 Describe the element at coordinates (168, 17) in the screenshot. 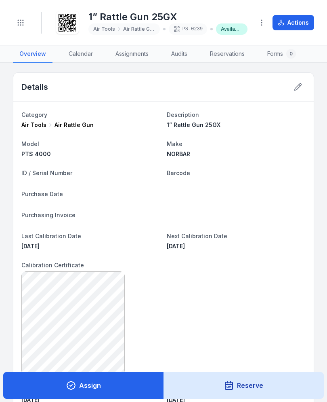

I see `h1: 1” Rattle Gun 25GX` at that location.